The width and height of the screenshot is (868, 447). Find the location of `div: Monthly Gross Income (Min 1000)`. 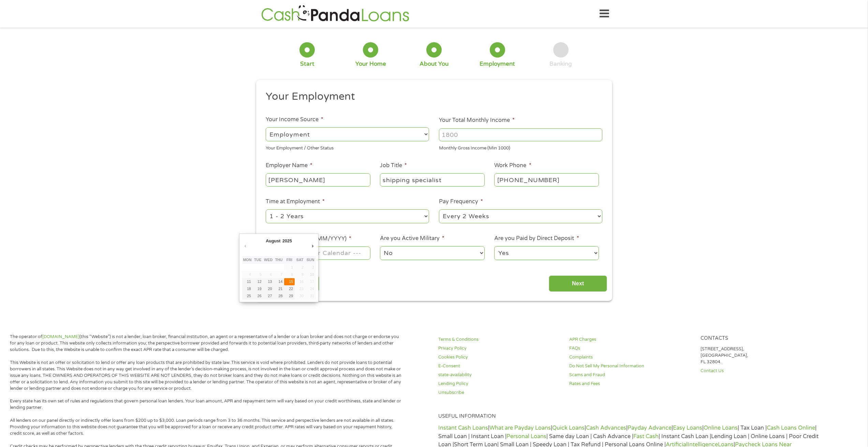

div: Monthly Gross Income (Min 1000) is located at coordinates (520, 147).